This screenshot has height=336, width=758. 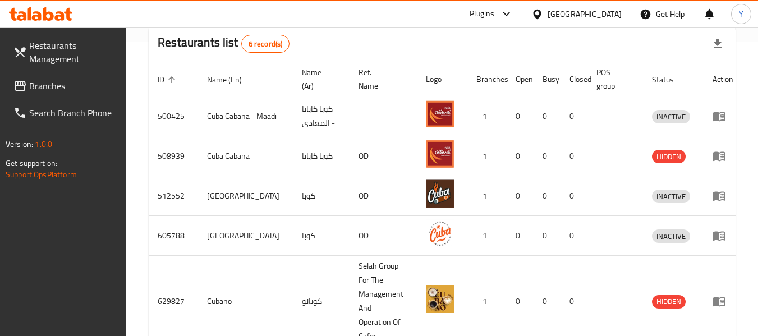 What do you see at coordinates (74, 52) in the screenshot?
I see `span: Restaurants Management` at bounding box center [74, 52].